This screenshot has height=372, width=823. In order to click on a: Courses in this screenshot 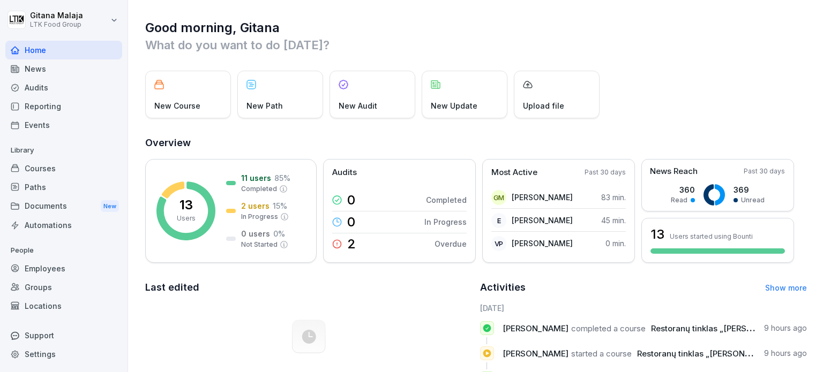, I will do `click(64, 168)`.